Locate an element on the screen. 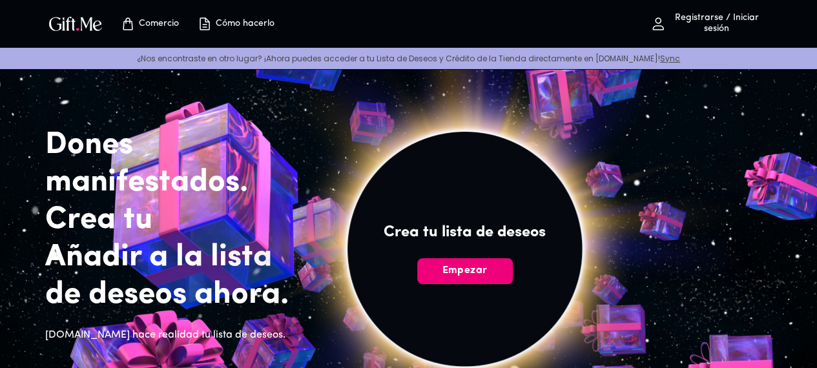  font: Registrarse / Iniciar sesión is located at coordinates (717, 23).